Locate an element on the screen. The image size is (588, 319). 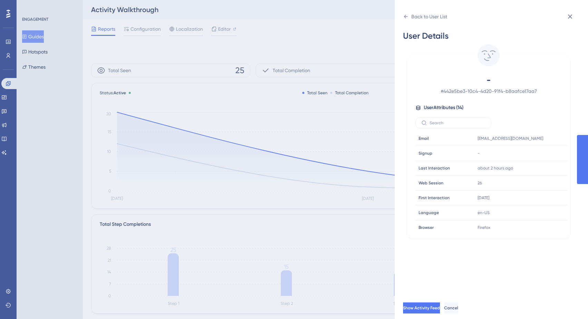
span: 26 is located at coordinates (479, 183).